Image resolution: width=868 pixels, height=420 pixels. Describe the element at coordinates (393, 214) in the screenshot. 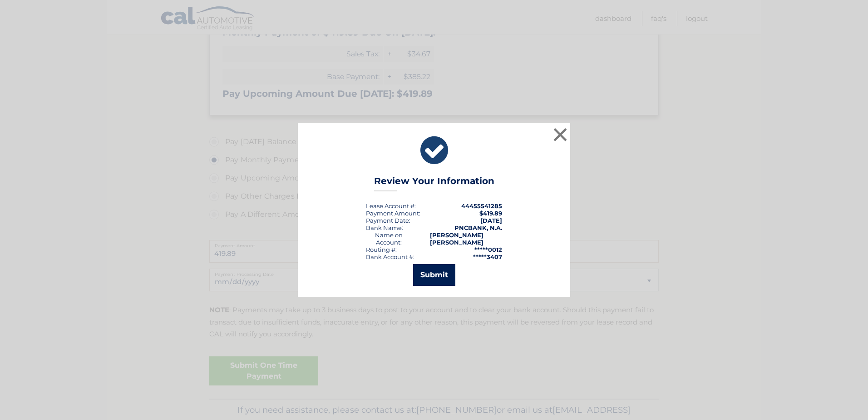

I see `div: Payment Amount:` at that location.